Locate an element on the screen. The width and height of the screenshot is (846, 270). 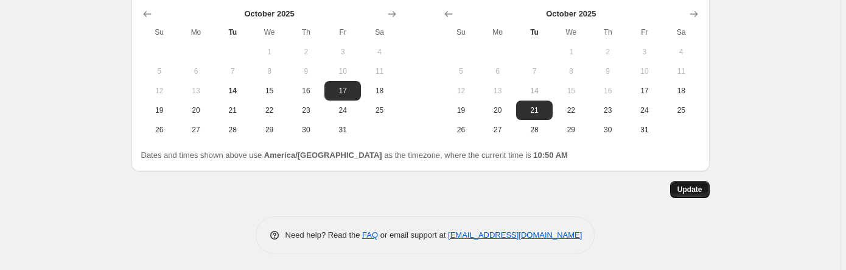
th: Wednesday is located at coordinates (571, 32).